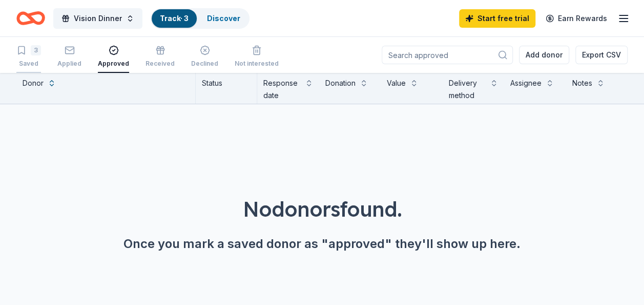 The width and height of the screenshot is (644, 305). What do you see at coordinates (322, 244) in the screenshot?
I see `div: Once you mark a saved donor as "approved" they'll show up here.` at bounding box center [322, 244].